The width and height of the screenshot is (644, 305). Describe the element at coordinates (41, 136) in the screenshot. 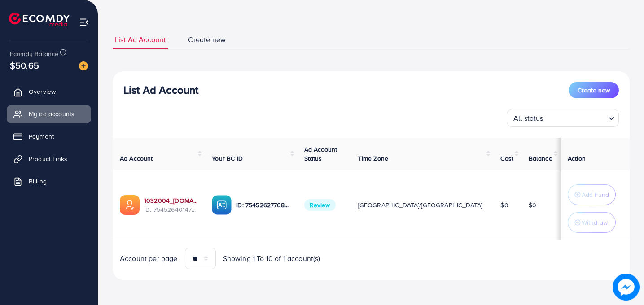

I see `span: Payment` at that location.